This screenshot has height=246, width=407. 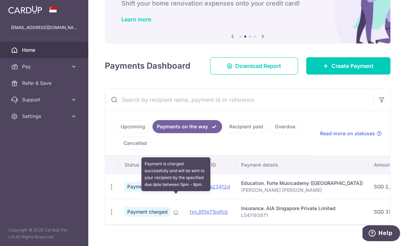 I want to click on a: Payments on the way, so click(x=187, y=127).